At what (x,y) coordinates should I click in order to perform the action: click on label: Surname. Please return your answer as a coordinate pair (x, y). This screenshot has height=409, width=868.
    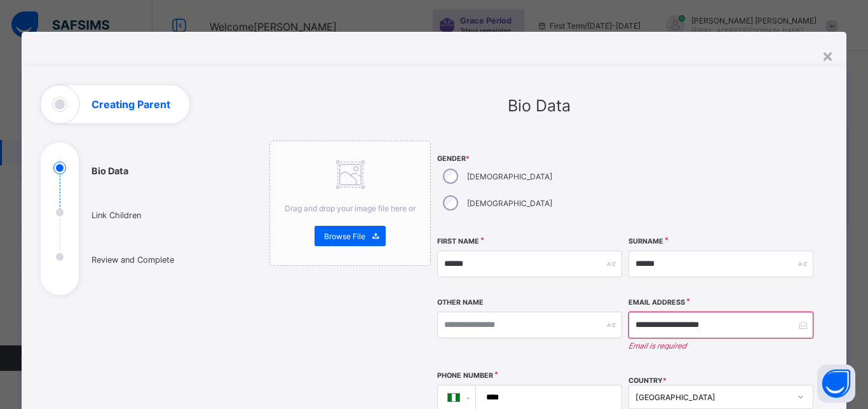
    Looking at the image, I should click on (646, 241).